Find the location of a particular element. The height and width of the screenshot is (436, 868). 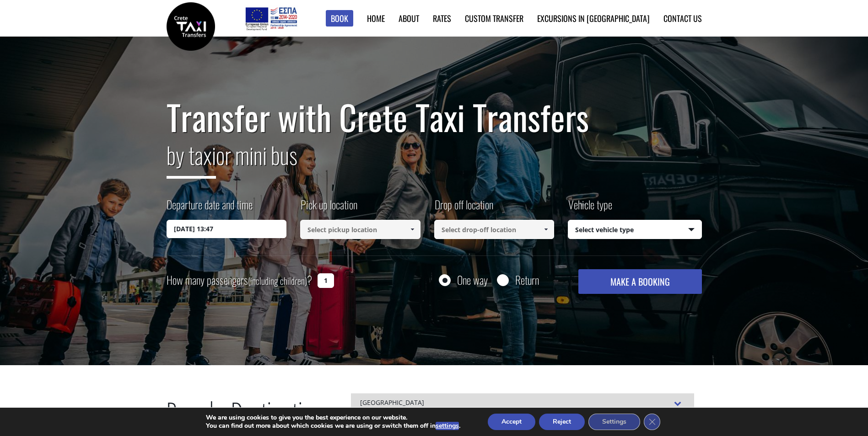

a: Contact us is located at coordinates (683, 18).